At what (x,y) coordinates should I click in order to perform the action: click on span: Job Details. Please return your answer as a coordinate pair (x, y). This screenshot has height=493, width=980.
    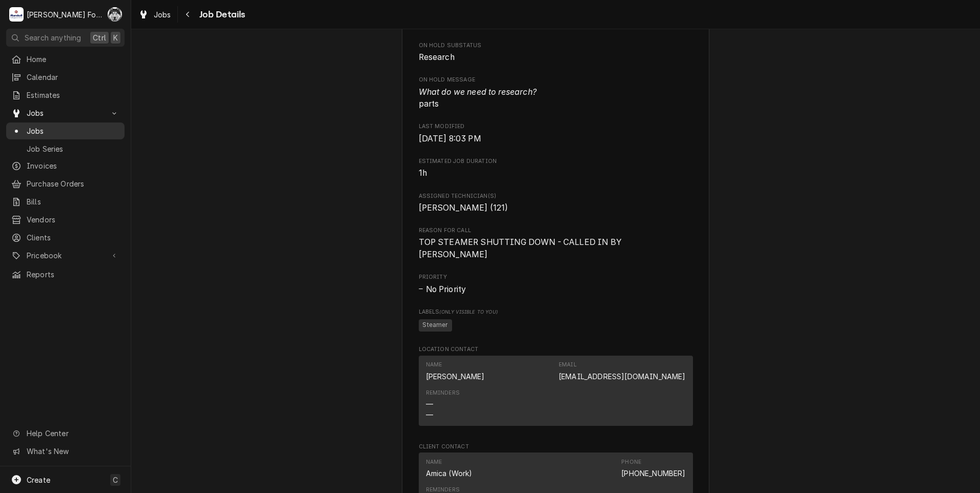
    Looking at the image, I should click on (221, 15).